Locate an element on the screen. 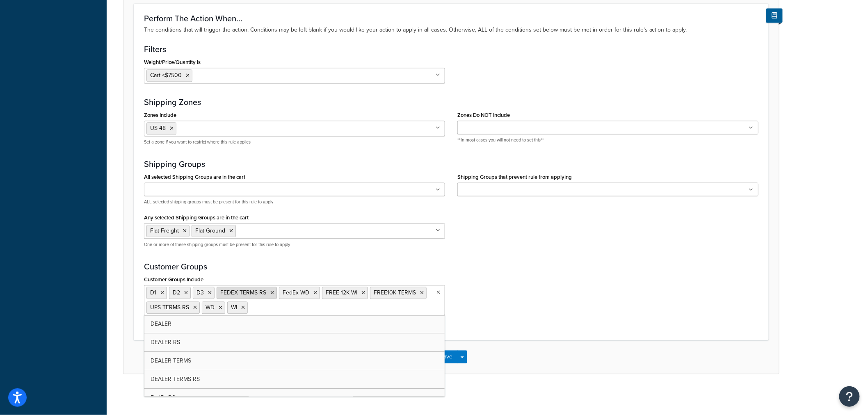 This screenshot has width=868, height=415. span: DEALER is located at coordinates (161, 323).